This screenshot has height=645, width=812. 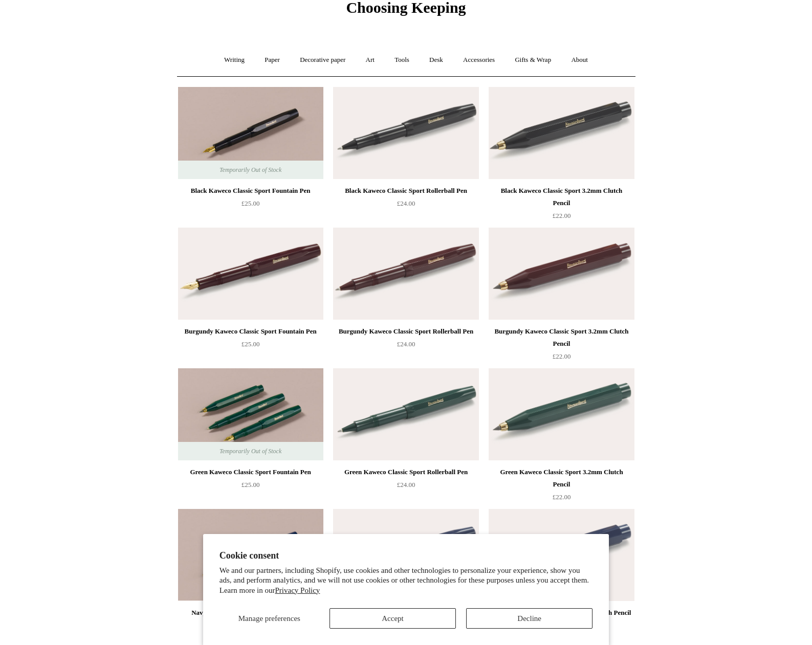 I want to click on a: Privacy Policy, so click(x=297, y=590).